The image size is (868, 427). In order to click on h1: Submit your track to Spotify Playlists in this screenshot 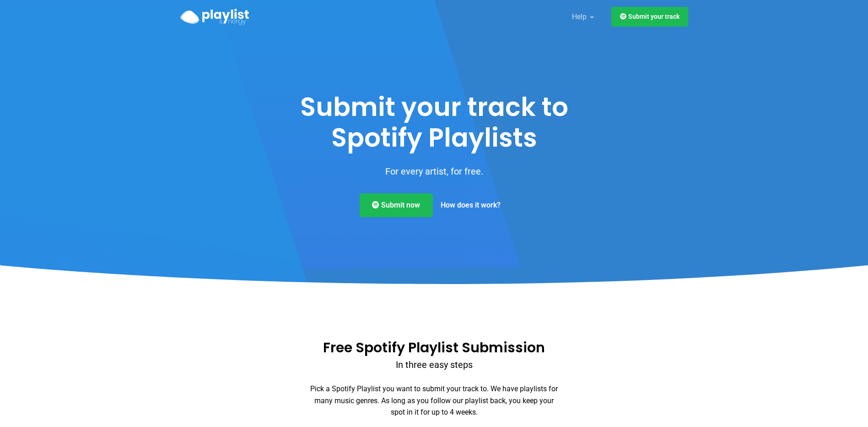, I will do `click(435, 122)`.